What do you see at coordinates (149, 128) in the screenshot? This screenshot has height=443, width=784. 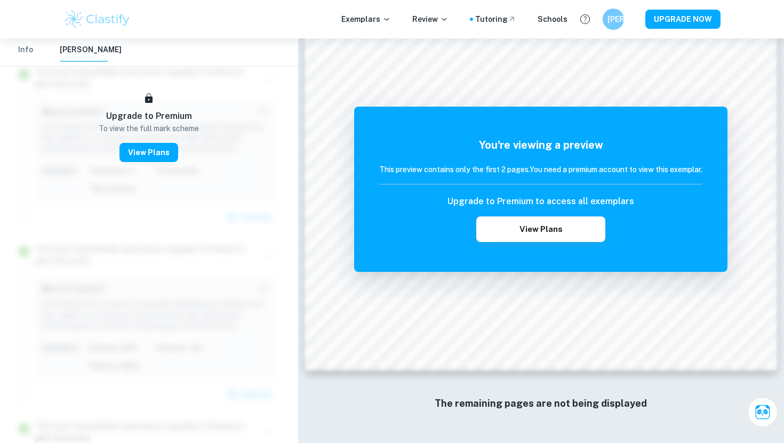 I see `p: To view the full mark scheme` at bounding box center [149, 128].